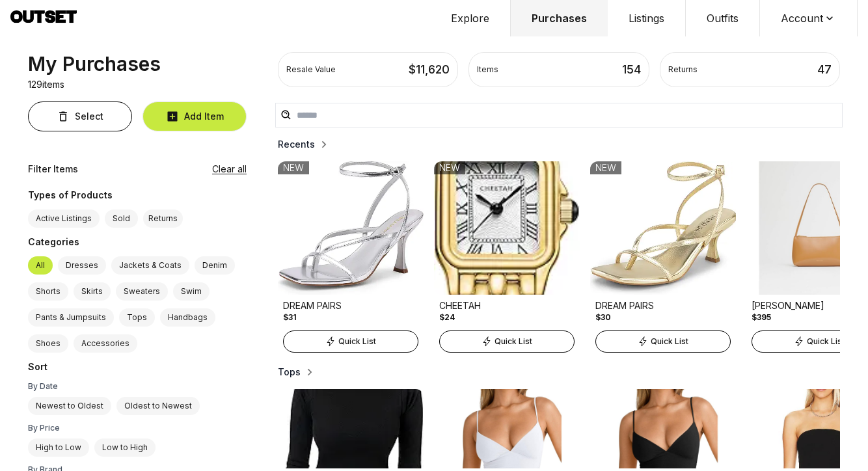 The image size is (868, 471). What do you see at coordinates (296, 145) in the screenshot?
I see `h2: Recents` at bounding box center [296, 145].